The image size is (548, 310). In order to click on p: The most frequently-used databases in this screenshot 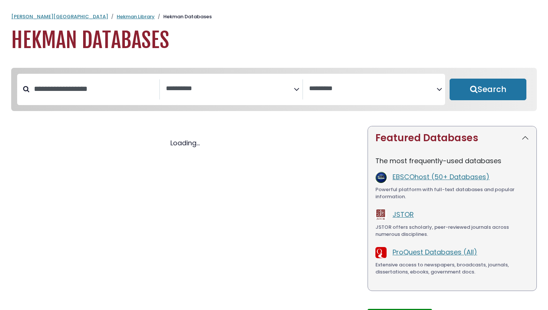, I will do `click(452, 161)`.